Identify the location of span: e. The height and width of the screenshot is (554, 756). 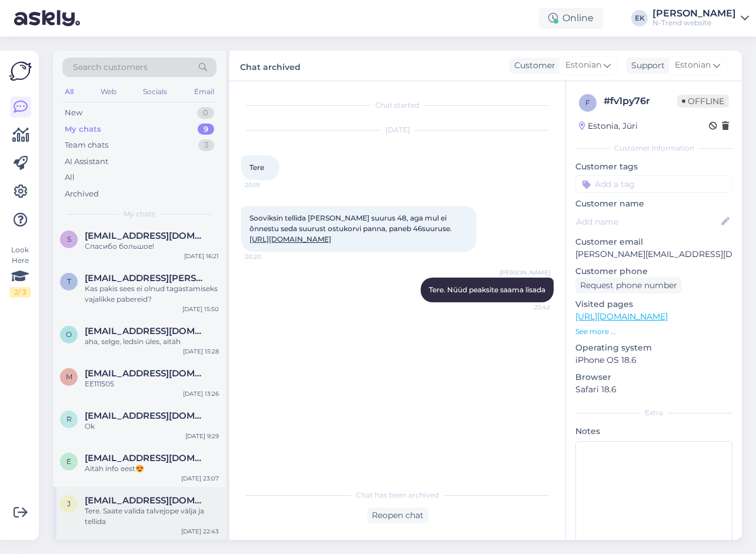
(68, 461).